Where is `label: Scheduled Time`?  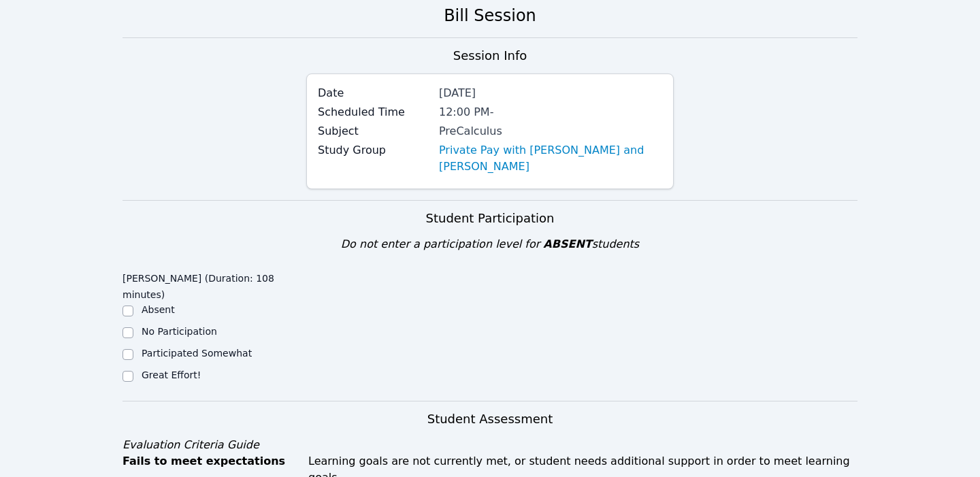
label: Scheduled Time is located at coordinates (374, 113).